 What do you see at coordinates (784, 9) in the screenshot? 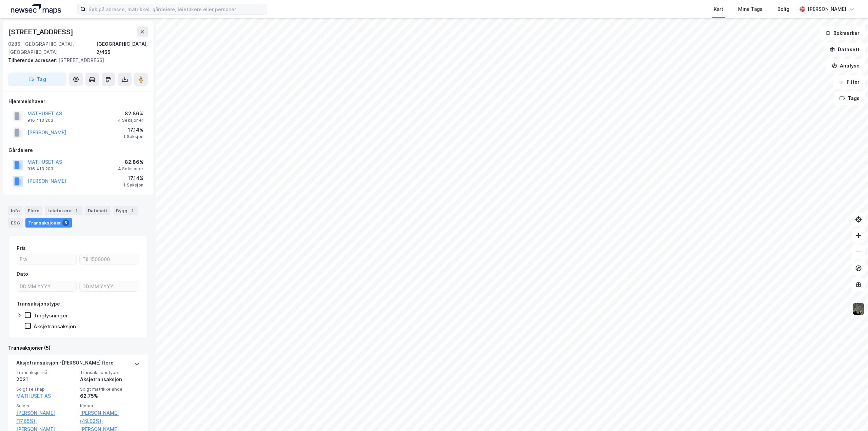
I see `div: Bolig` at bounding box center [784, 9].